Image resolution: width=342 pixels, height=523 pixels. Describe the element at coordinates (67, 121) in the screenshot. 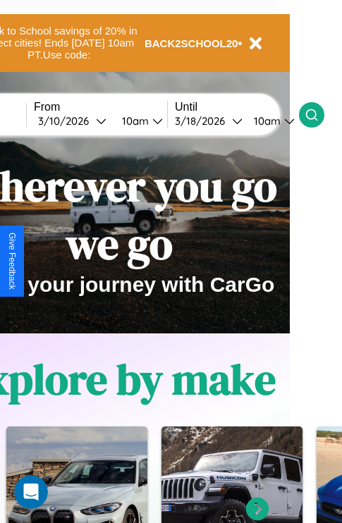

I see `div: 3 / 10 / 2026` at that location.